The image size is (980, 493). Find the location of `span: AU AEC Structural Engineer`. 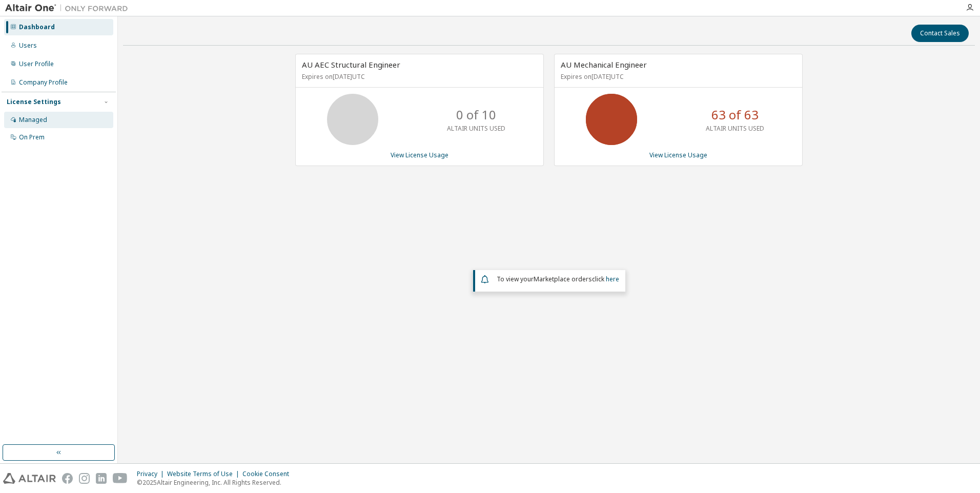

span: AU AEC Structural Engineer is located at coordinates (351, 65).